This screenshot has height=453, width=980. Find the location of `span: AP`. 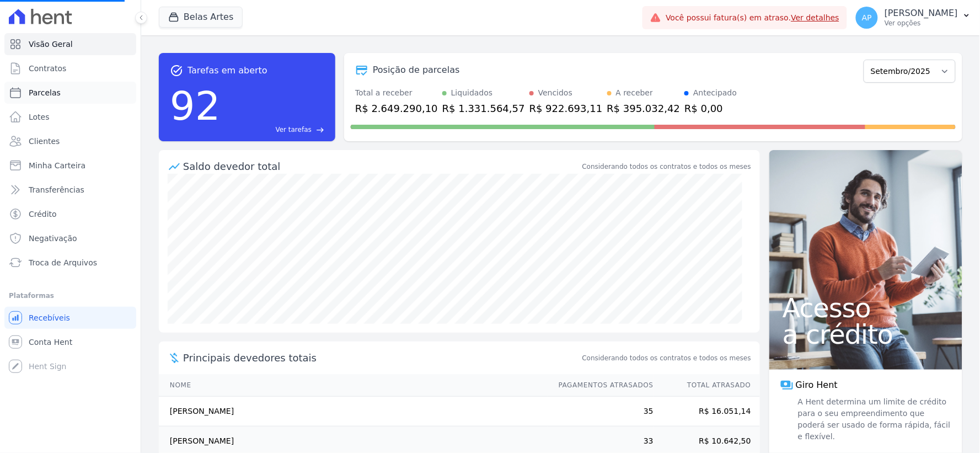

span: AP is located at coordinates (867, 17).